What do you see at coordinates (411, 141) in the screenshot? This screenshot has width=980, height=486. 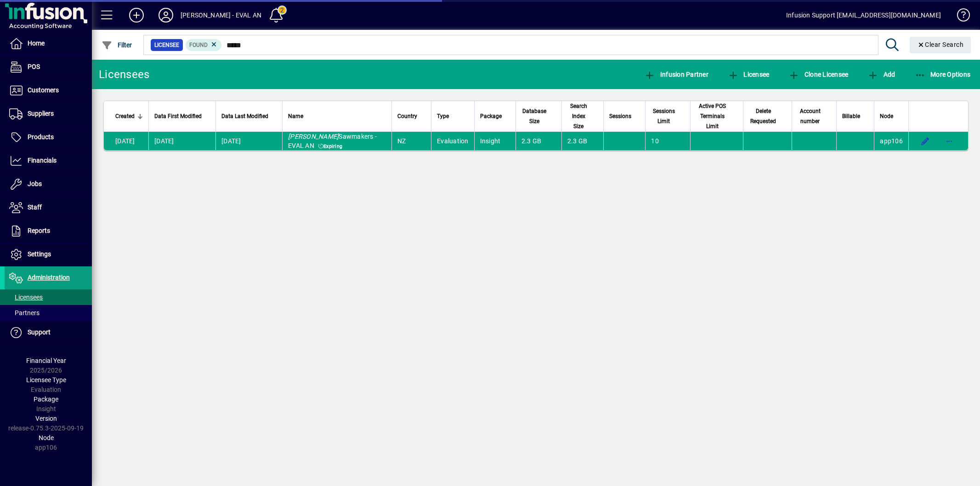 I see `td: NZ` at bounding box center [411, 141].